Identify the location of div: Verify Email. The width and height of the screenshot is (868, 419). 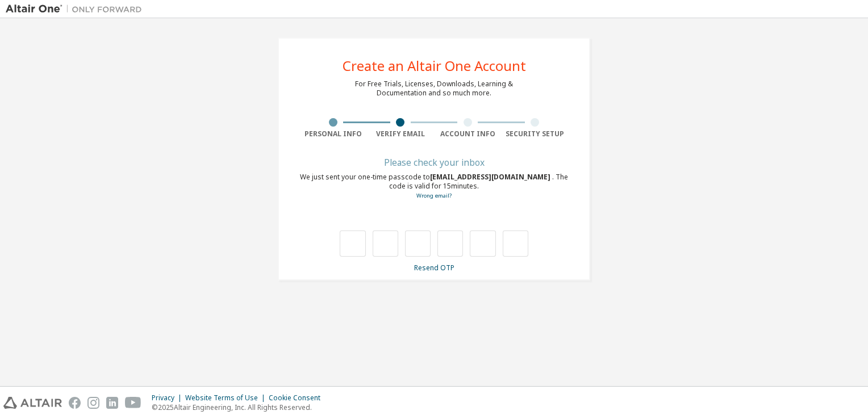
(400, 134).